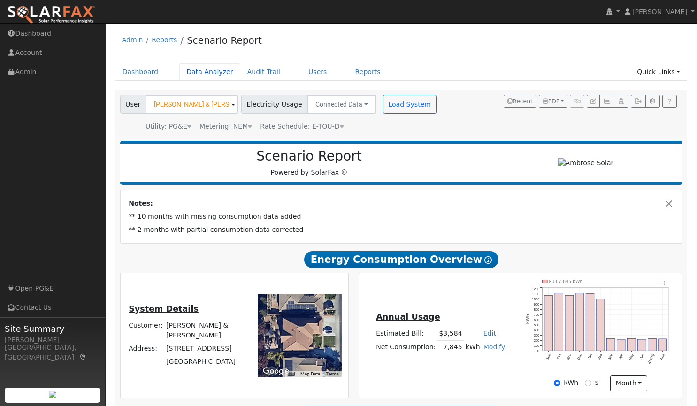 This screenshot has height=406, width=697. Describe the element at coordinates (631, 357) in the screenshot. I see `text: May` at that location.